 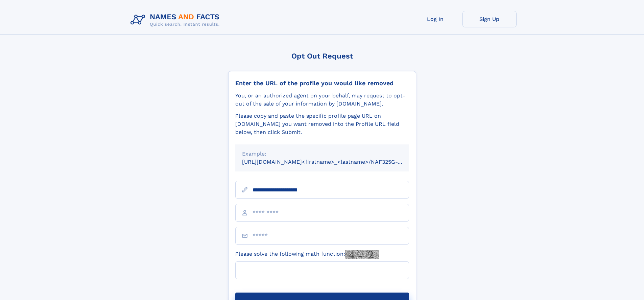 What do you see at coordinates (436, 19) in the screenshot?
I see `a: Log In` at bounding box center [436, 19].